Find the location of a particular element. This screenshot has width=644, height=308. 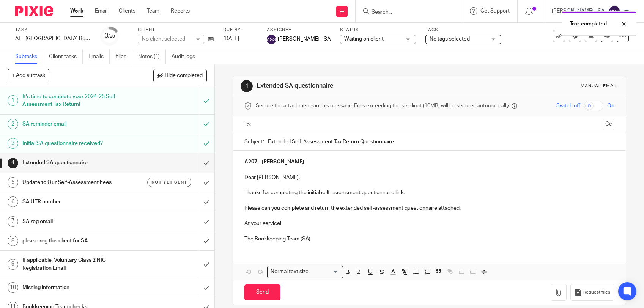

label: To: is located at coordinates (249, 124).